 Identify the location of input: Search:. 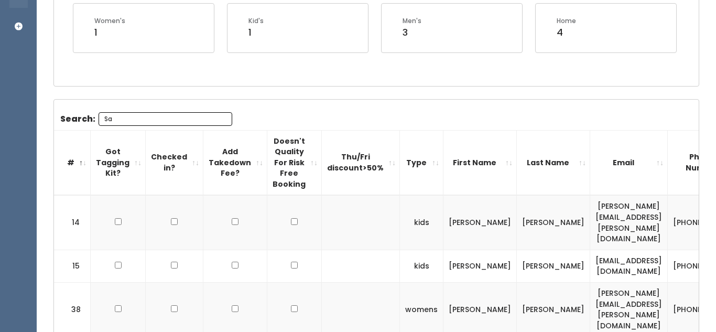
(165, 119).